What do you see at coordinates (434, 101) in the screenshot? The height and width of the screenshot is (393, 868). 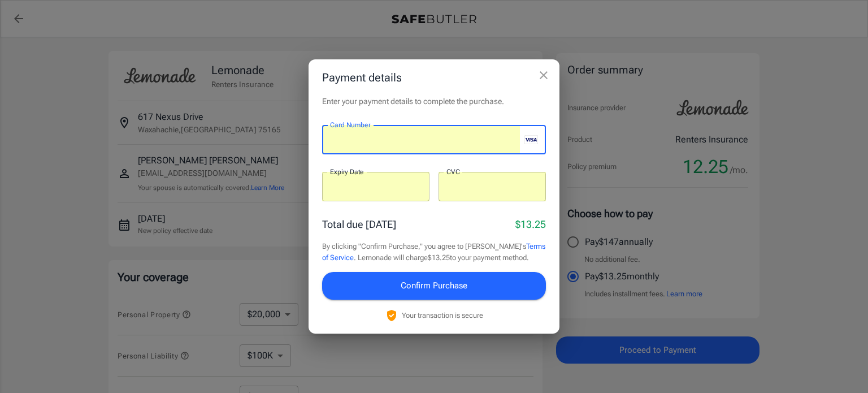 I see `p: Enter your payment details to complete the purchase.` at bounding box center [434, 101].